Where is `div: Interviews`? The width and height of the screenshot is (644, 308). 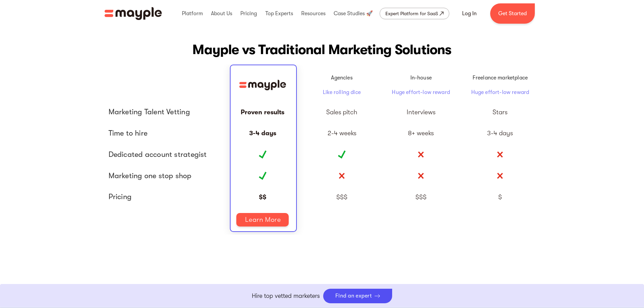
div: Interviews is located at coordinates (421, 112).